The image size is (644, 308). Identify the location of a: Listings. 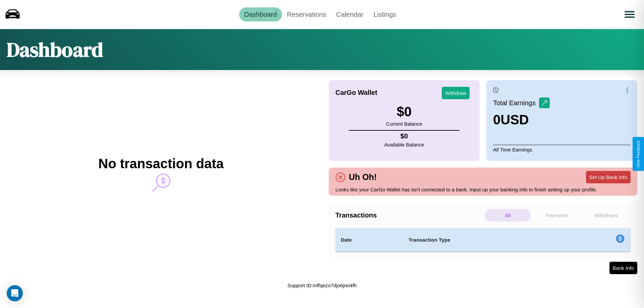
(385, 15).